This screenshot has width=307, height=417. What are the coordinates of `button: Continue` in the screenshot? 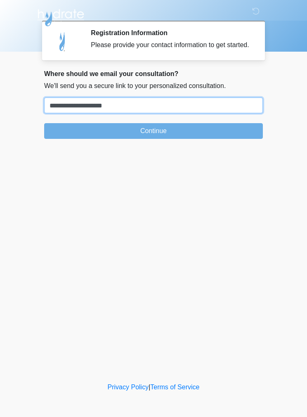 It's located at (154, 131).